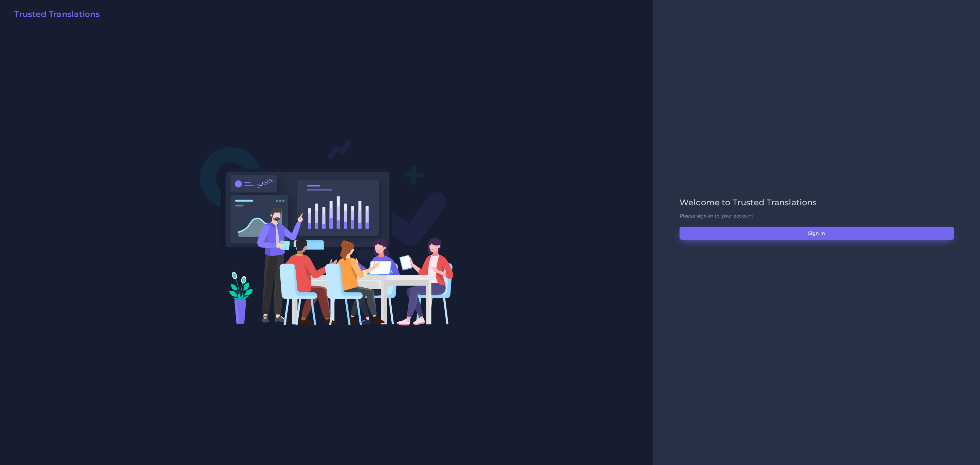 The image size is (980, 465). What do you see at coordinates (57, 14) in the screenshot?
I see `h2: Trusted Translations` at bounding box center [57, 14].